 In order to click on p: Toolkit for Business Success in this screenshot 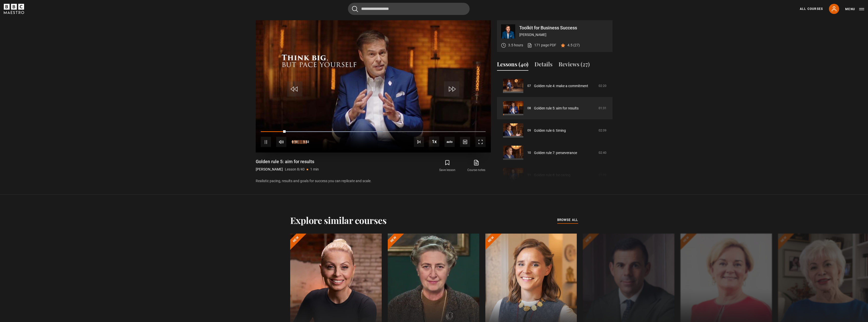, I will do `click(564, 28)`.